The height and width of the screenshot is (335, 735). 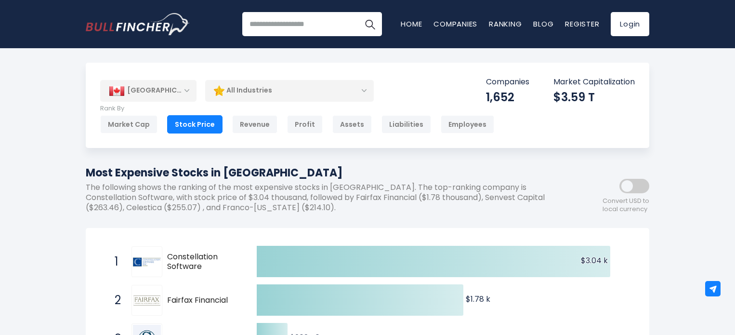 What do you see at coordinates (137, 24) in the screenshot?
I see `a: Go to homepage` at bounding box center [137, 24].